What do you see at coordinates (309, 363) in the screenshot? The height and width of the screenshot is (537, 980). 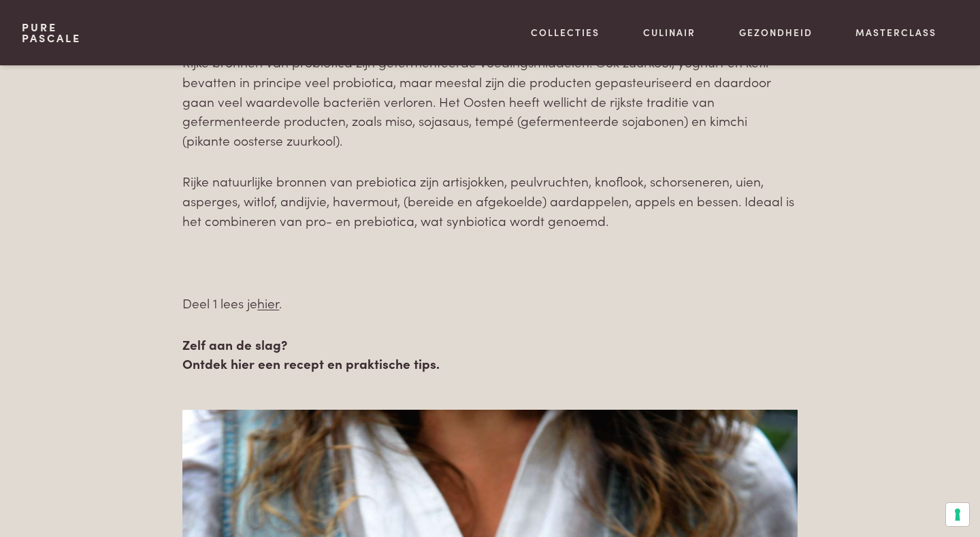 I see `a: Ontdek hier een recept en praktische tips` at bounding box center [309, 363].